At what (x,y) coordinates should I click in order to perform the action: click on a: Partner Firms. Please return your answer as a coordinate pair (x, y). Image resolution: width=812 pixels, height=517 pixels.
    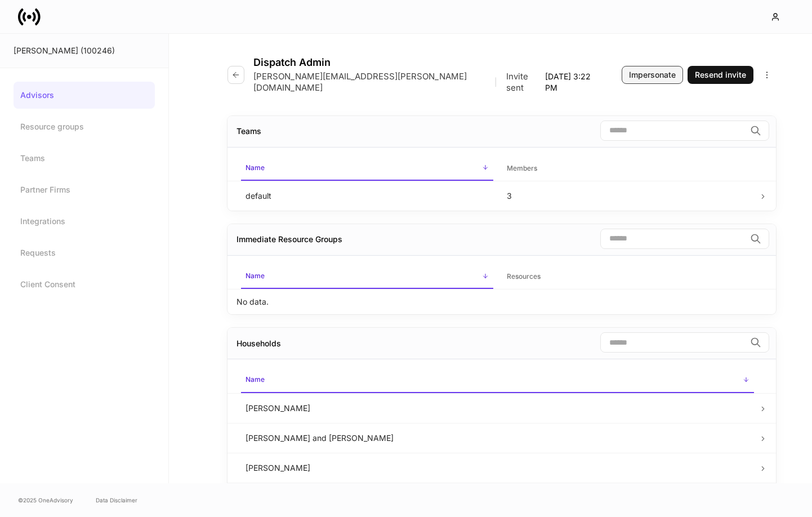
    Looking at the image, I should click on (84, 190).